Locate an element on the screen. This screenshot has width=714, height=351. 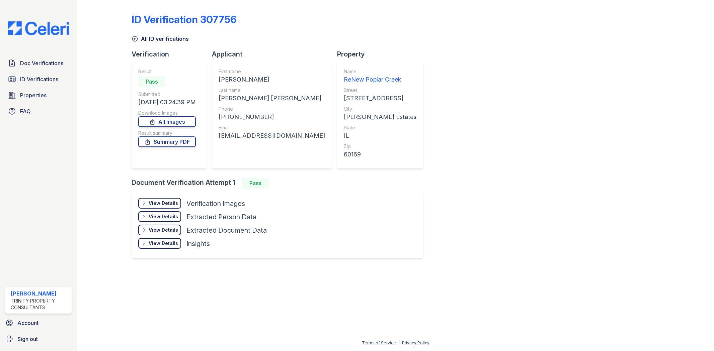
div: ID Verification 307756 is located at coordinates (184, 19).